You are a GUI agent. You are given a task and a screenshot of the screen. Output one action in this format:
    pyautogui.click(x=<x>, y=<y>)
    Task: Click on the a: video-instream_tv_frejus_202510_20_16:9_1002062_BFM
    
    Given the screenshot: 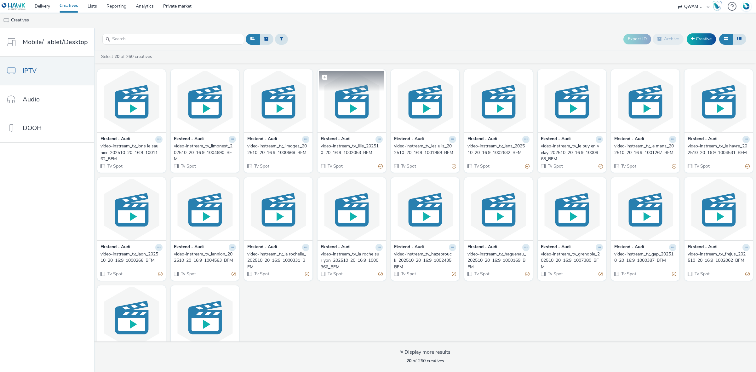 What is the action you would take?
    pyautogui.click(x=719, y=257)
    